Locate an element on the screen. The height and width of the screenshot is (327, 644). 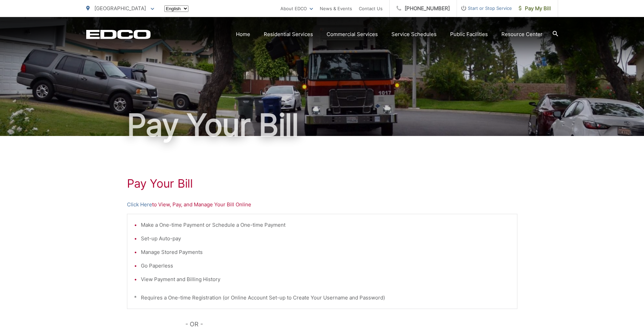
a: Click Here is located at coordinates (139, 205).